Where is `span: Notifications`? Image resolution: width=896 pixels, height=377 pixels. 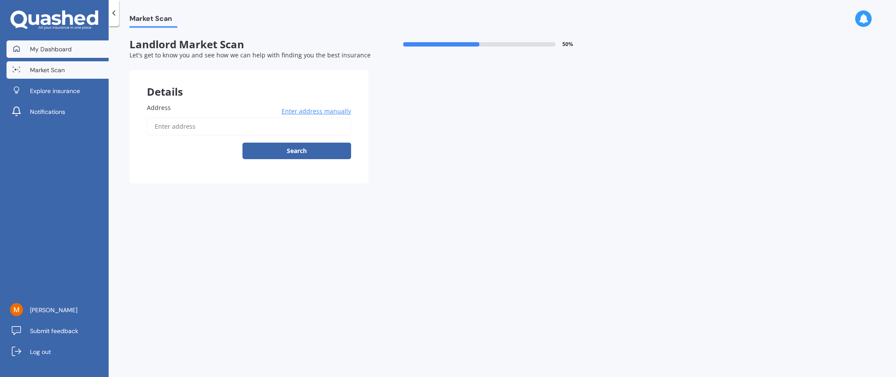 span: Notifications is located at coordinates (47, 112).